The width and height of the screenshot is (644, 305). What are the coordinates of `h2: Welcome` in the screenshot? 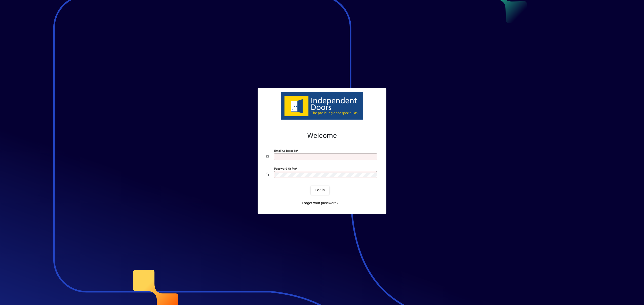 It's located at (322, 135).